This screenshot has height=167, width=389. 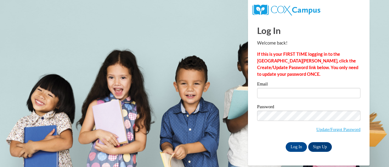 I want to click on label: Email, so click(x=308, y=85).